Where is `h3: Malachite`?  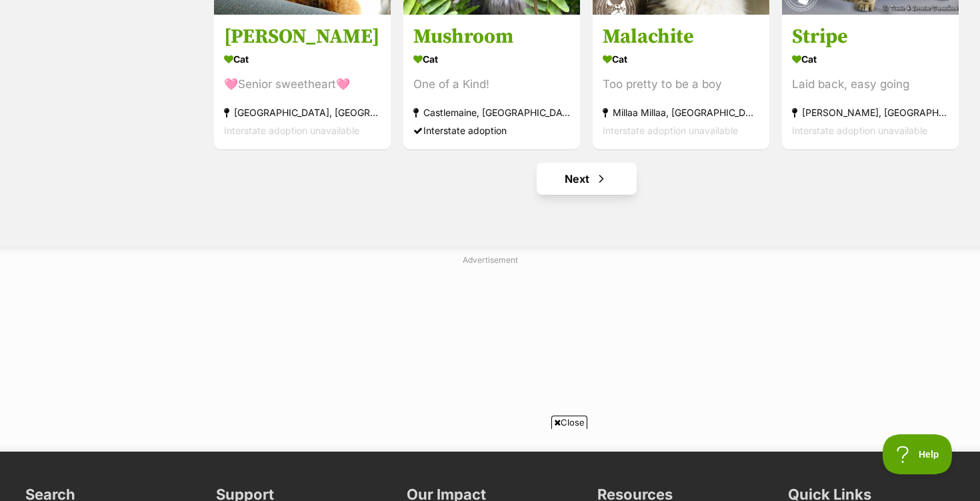
h3: Malachite is located at coordinates (680, 37).